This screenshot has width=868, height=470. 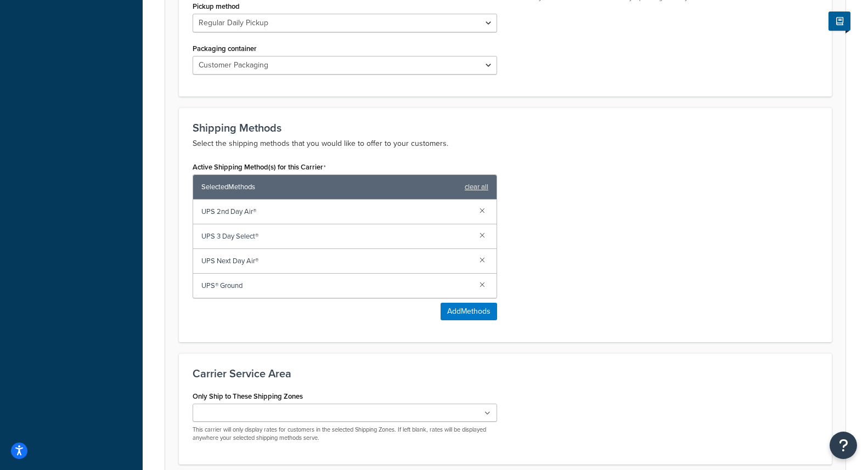 I want to click on button: AddMethods, so click(x=468, y=311).